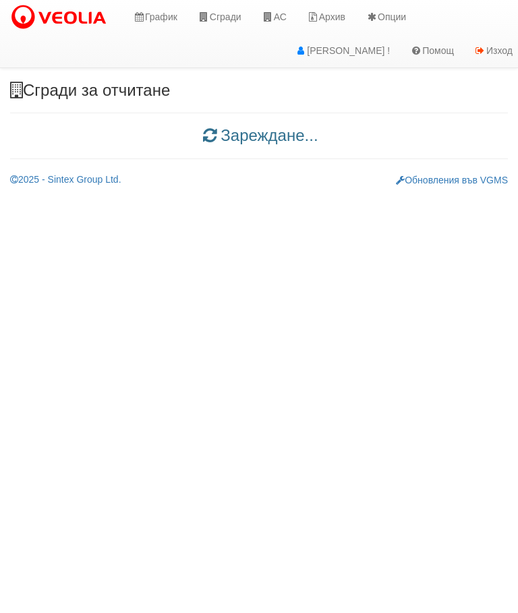 The width and height of the screenshot is (518, 613). What do you see at coordinates (61, 18) in the screenshot?
I see `img: VeoliaLogo.png` at bounding box center [61, 18].